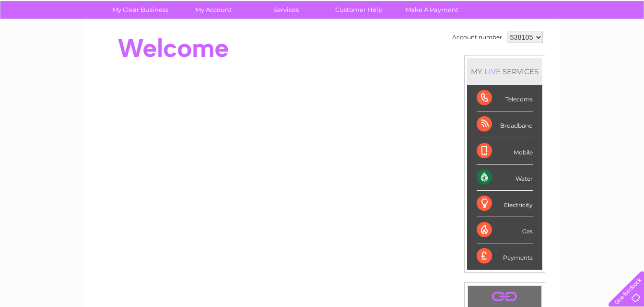 This screenshot has height=307, width=644. What do you see at coordinates (47, 39) in the screenshot?
I see `img: logo.png` at bounding box center [47, 39].